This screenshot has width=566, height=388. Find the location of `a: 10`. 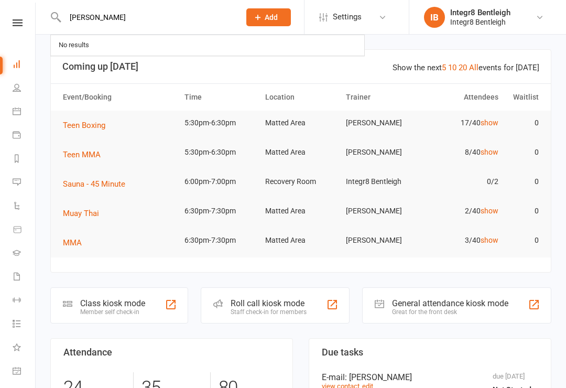

a: 10 is located at coordinates (452, 68).